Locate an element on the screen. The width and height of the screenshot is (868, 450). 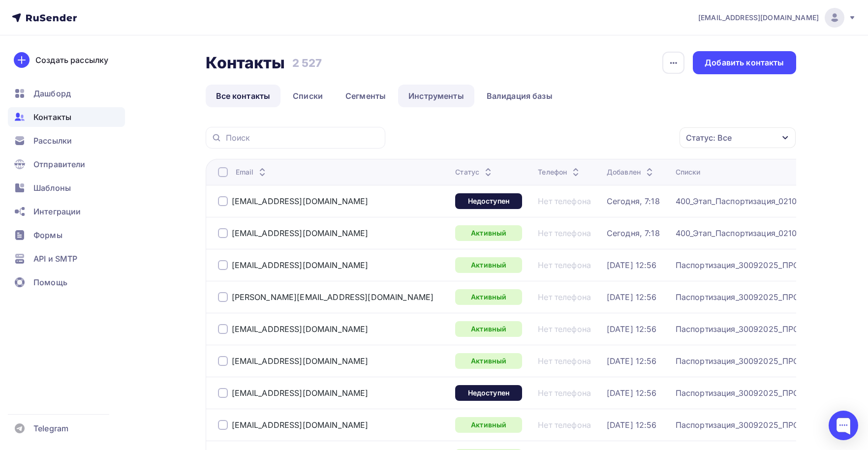
h3: 2 527 is located at coordinates (307, 63).